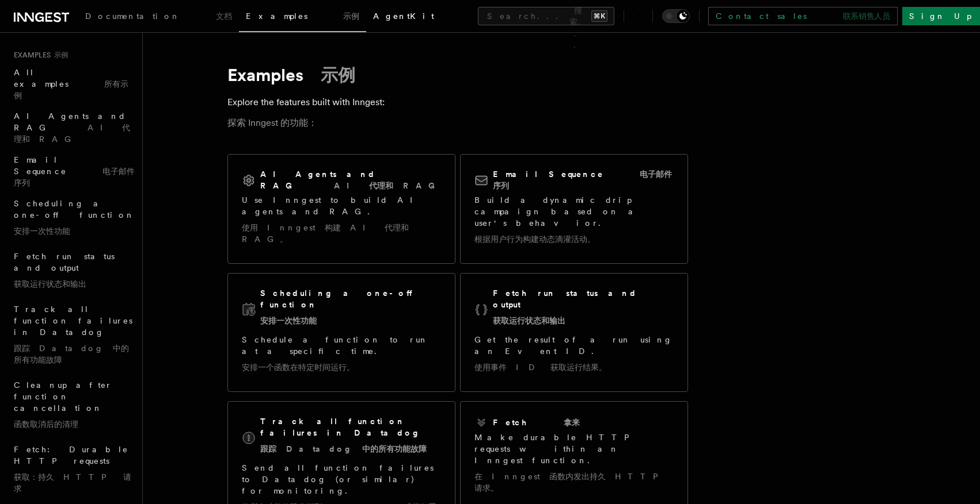  I want to click on font: 拿来, so click(571, 423).